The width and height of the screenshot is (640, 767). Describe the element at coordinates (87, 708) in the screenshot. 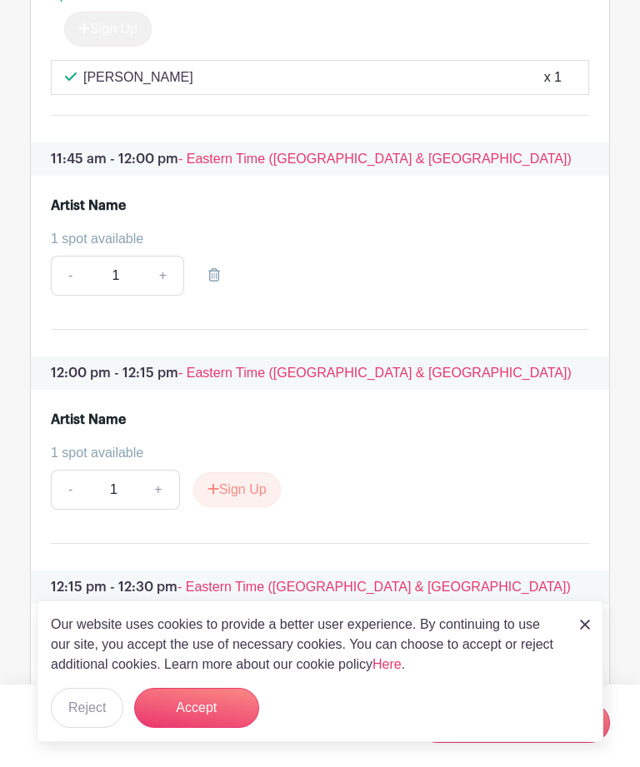

I see `button: Reject` at that location.